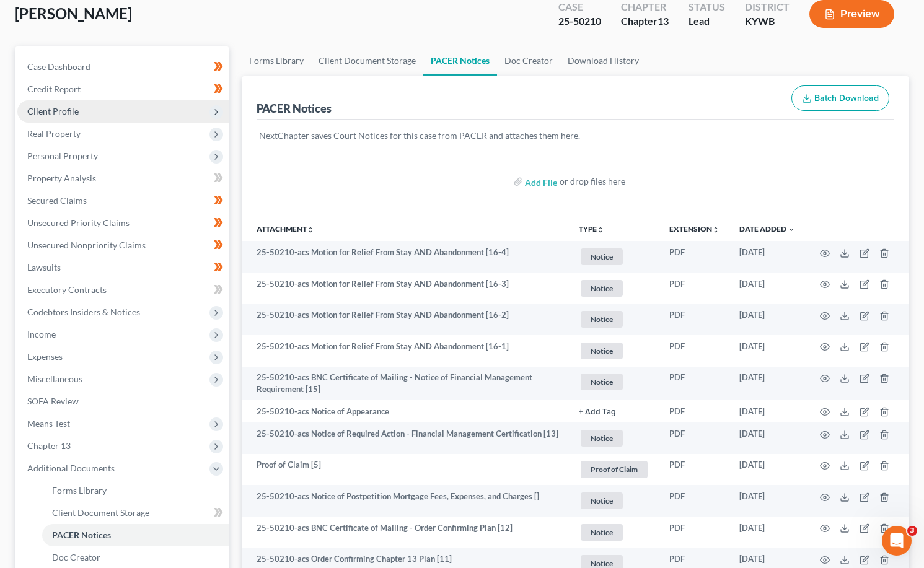  I want to click on div: PACER Notices, so click(294, 108).